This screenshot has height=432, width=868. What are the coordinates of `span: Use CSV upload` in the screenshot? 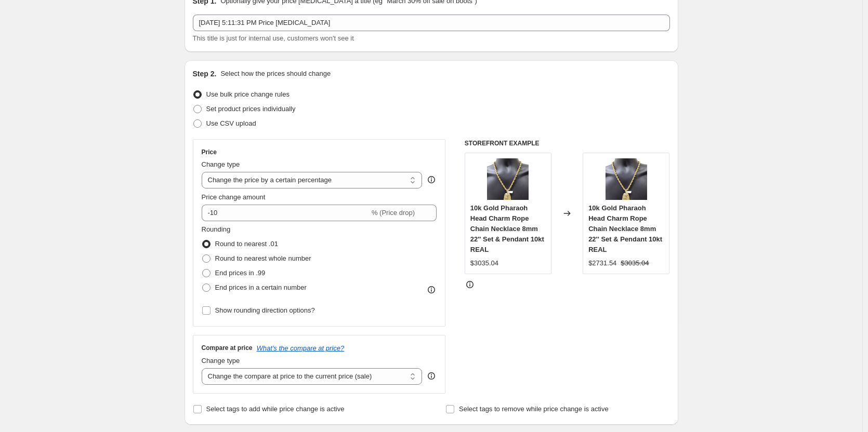 It's located at (232, 123).